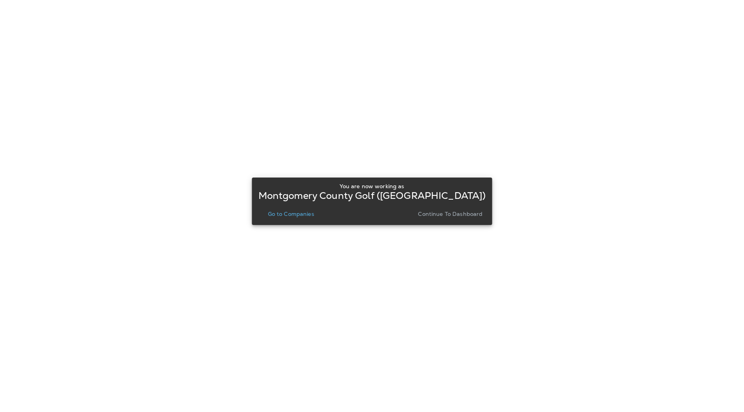  Describe the element at coordinates (372, 186) in the screenshot. I see `p: You are now working as` at that location.